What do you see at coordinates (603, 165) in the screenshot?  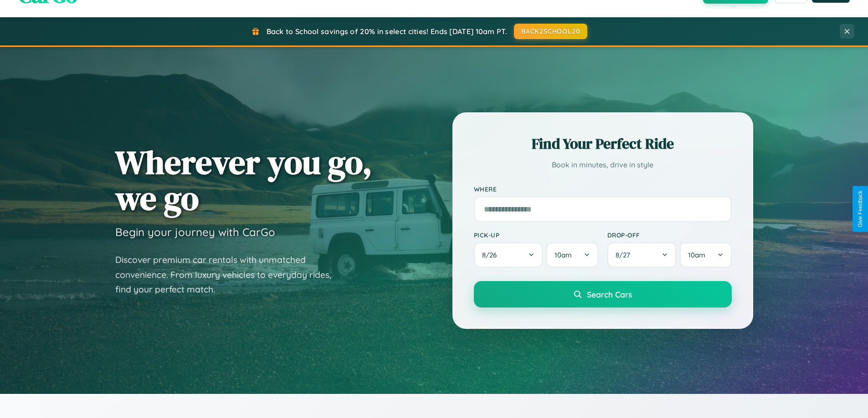 I see `p: Book in minutes, drive in style` at bounding box center [603, 165].